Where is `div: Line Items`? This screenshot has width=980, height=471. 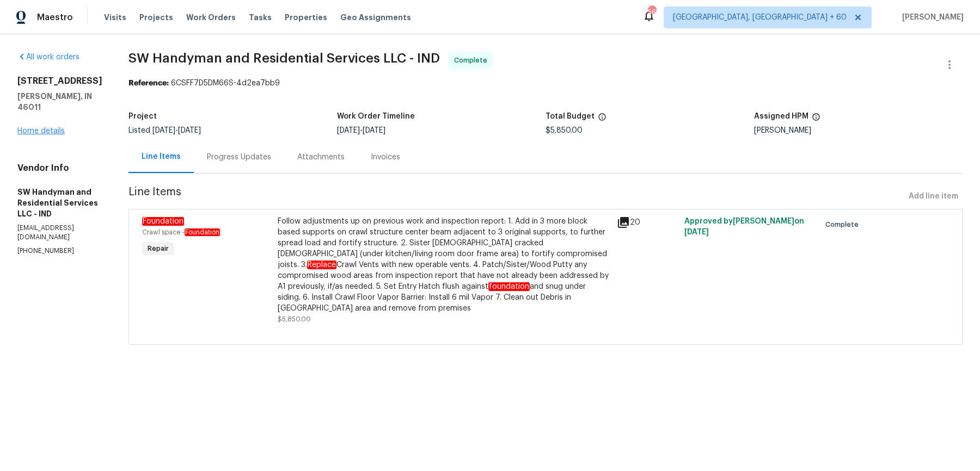 div: Line Items is located at coordinates (161, 157).